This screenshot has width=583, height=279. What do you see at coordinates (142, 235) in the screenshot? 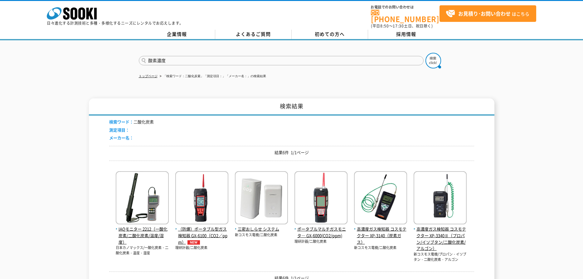
I see `span: IAQモニター 2212（一酸化炭素/二酸化炭素/温度/湿度）` at bounding box center [142, 235].